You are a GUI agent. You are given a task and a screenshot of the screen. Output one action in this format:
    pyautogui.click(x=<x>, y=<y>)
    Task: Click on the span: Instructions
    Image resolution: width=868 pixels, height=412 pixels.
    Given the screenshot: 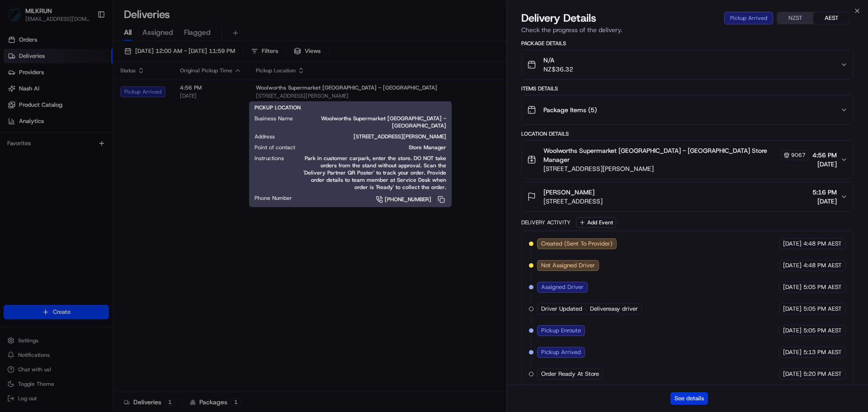 What is the action you would take?
    pyautogui.click(x=269, y=159)
    